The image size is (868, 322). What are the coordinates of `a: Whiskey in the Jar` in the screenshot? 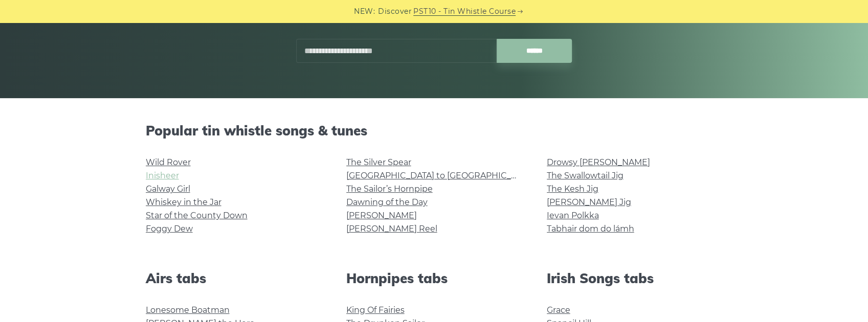 It's located at (183, 202).